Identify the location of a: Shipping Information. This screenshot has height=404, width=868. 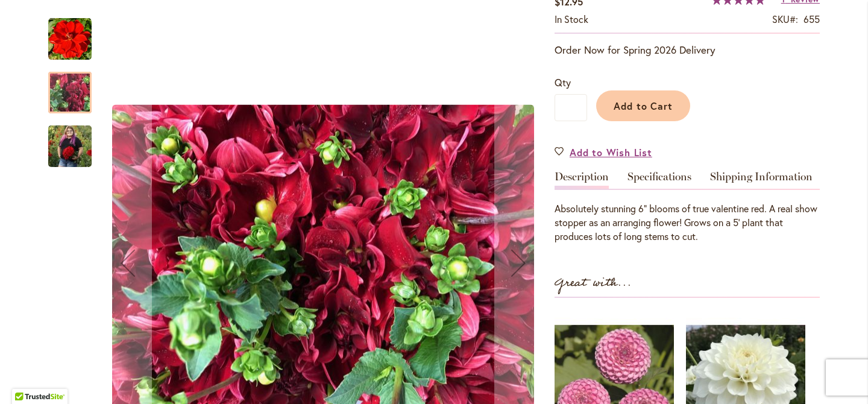
(761, 180).